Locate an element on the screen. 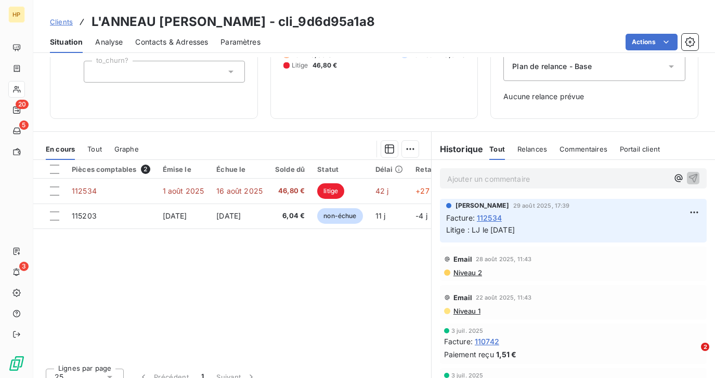 The width and height of the screenshot is (715, 378). span: 16 août 2025 is located at coordinates (239, 191).